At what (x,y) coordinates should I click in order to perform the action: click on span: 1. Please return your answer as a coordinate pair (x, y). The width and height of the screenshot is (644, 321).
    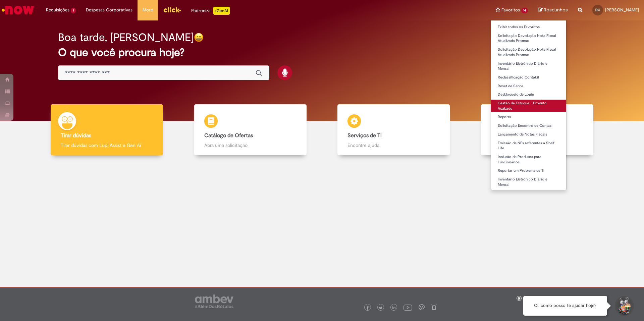
    Looking at the image, I should click on (73, 10).